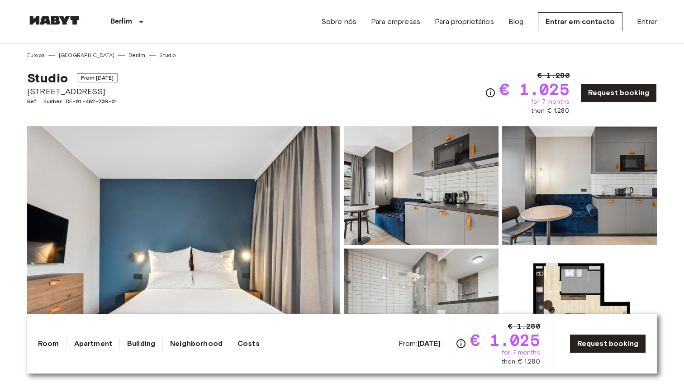  Describe the element at coordinates (167, 55) in the screenshot. I see `a: Studio` at that location.